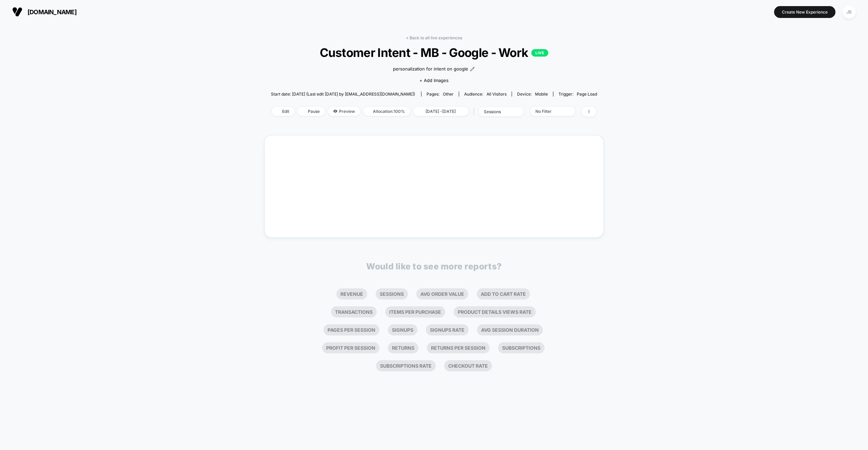 The image size is (868, 450). I want to click on li: Returns Per Session, so click(458, 348).